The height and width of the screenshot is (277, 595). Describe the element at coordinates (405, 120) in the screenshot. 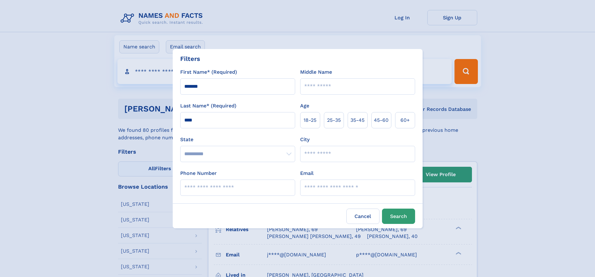

I see `span: 60+` at that location.